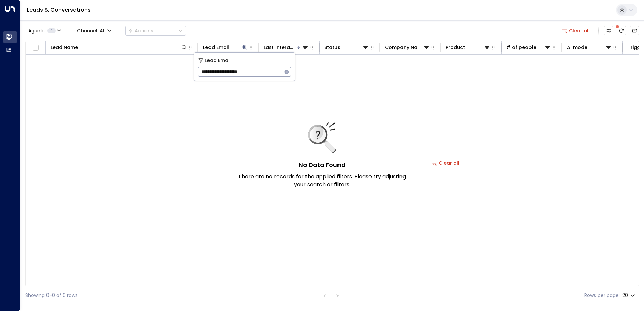  Describe the element at coordinates (141, 30) in the screenshot. I see `div: Actions` at that location.